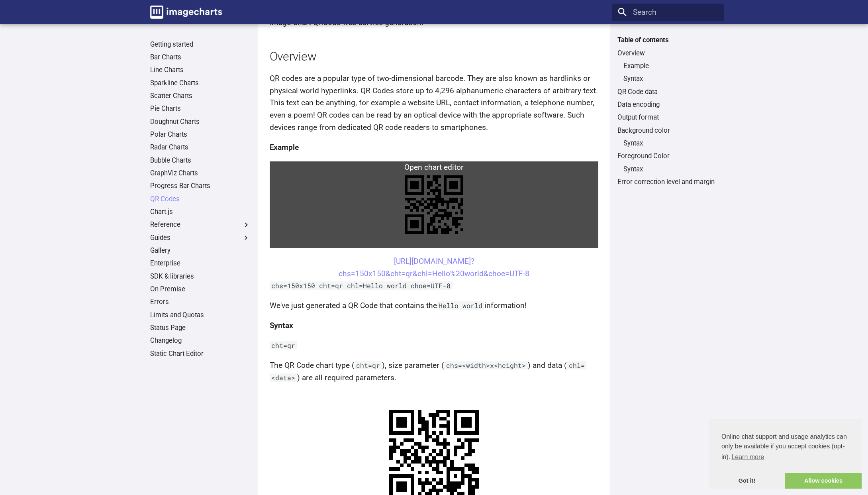  Describe the element at coordinates (461, 305) in the screenshot. I see `code: Hello world` at that location.